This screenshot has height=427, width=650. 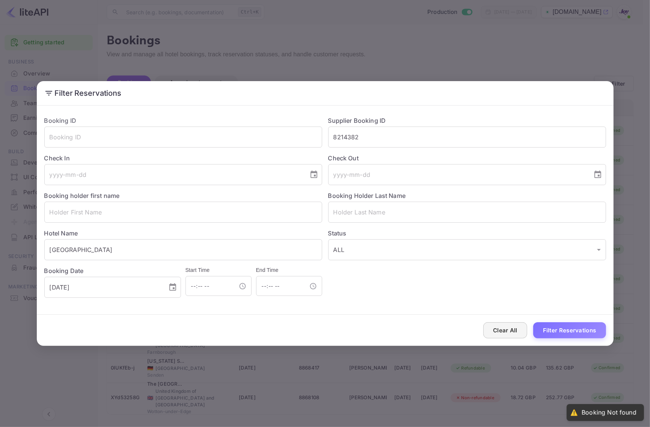 I want to click on label: Hotel Name, so click(x=61, y=233).